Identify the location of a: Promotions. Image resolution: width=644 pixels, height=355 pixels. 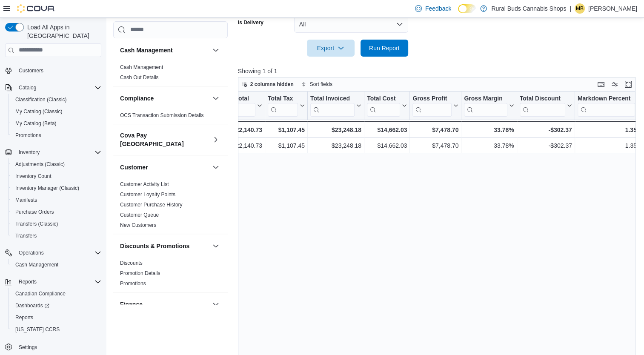
(28, 135).